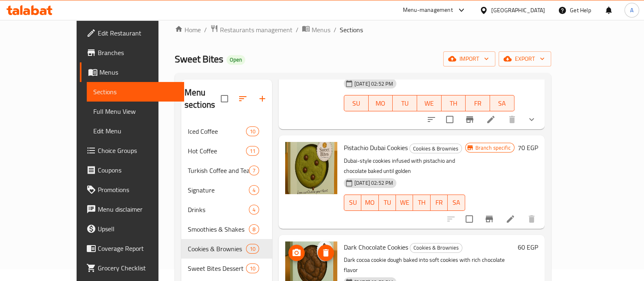 The image size is (644, 281). I want to click on button: import, so click(469, 59).